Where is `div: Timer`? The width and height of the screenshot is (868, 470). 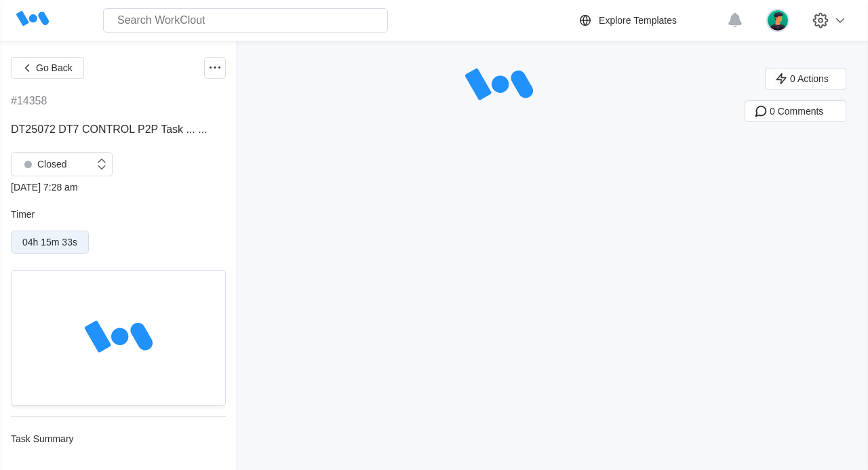 div: Timer is located at coordinates (118, 214).